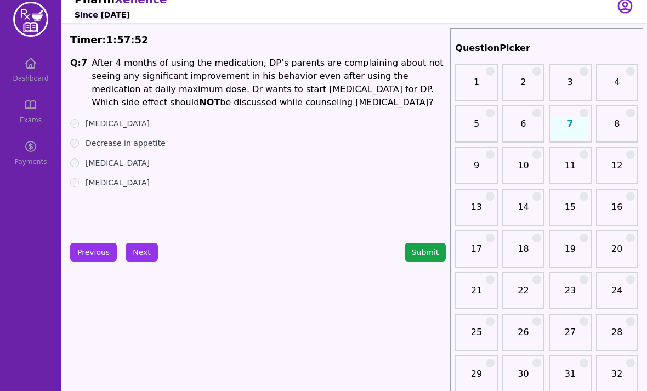 Image resolution: width=647 pixels, height=391 pixels. Describe the element at coordinates (126, 143) in the screenshot. I see `label: Decrease in appetite` at that location.